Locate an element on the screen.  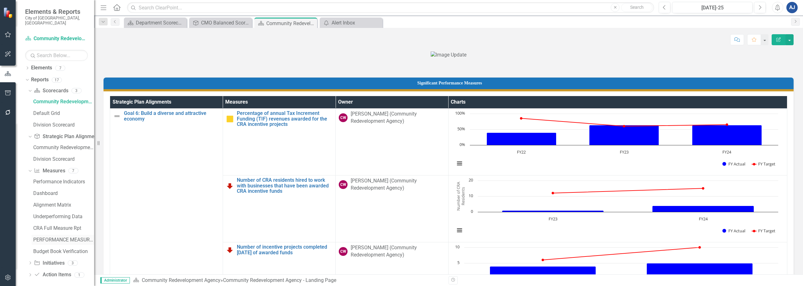
div: Default Grid is located at coordinates (64, 113).